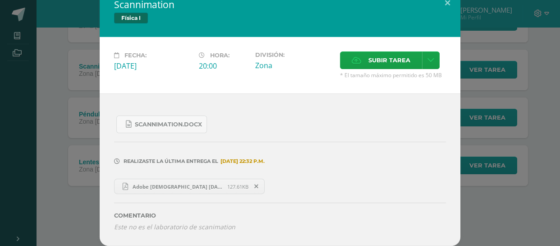  Describe the element at coordinates (161, 124) in the screenshot. I see `a: Scannimation.docx` at that location.